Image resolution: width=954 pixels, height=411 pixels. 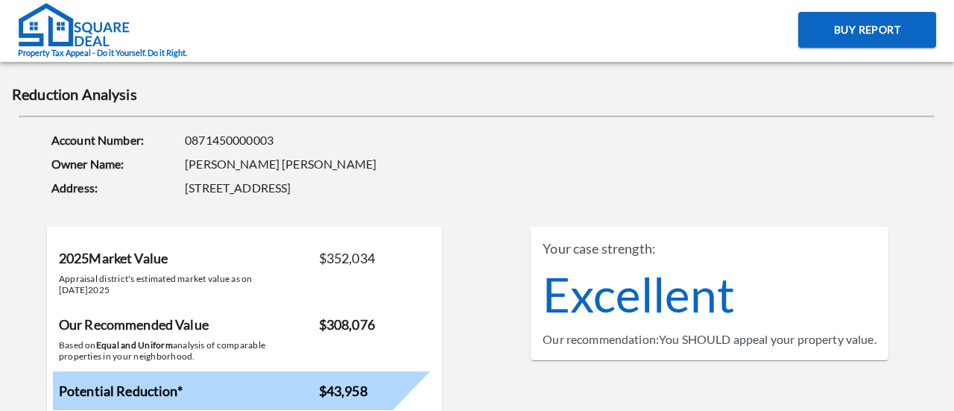 What do you see at coordinates (189, 271) in the screenshot?
I see `h3: 2025 Market Value` at bounding box center [189, 271].